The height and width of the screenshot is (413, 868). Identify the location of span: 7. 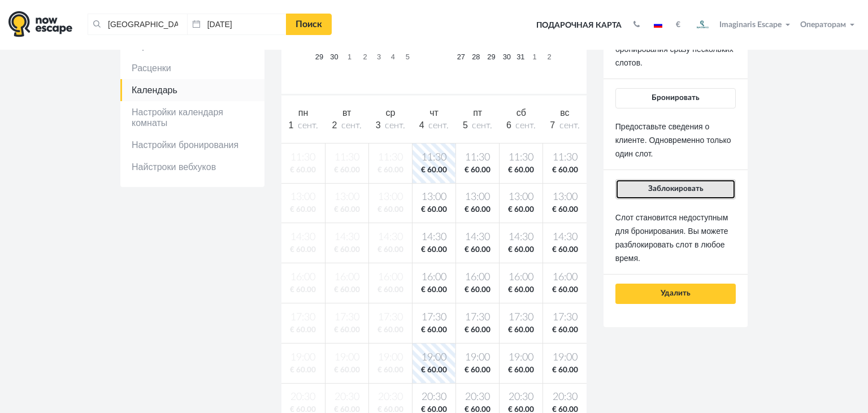
(552, 125).